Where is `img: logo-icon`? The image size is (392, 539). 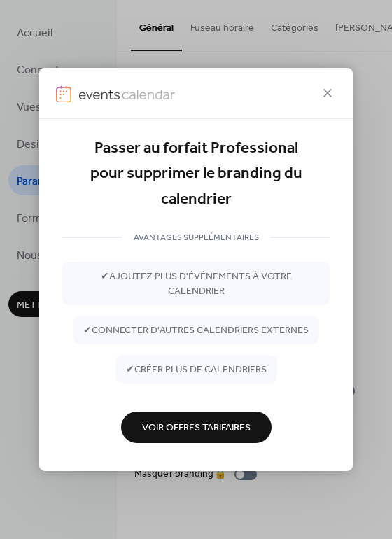 img: logo-icon is located at coordinates (63, 94).